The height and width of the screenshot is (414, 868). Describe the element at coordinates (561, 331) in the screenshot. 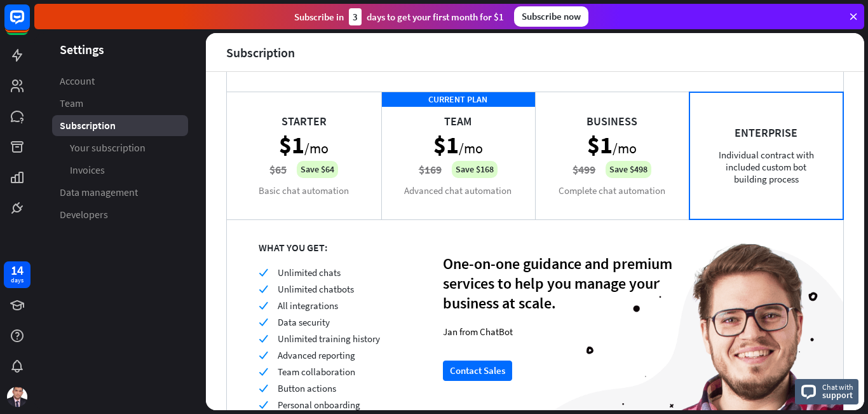

I see `div: Jan from ChatBot` at that location.